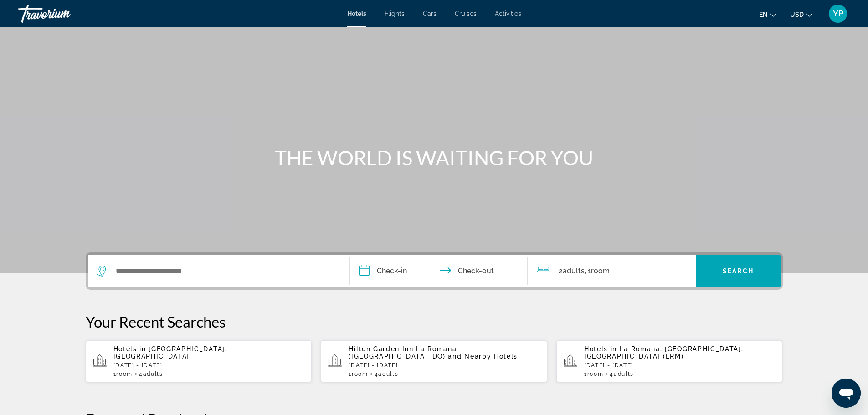 Image resolution: width=868 pixels, height=415 pixels. Describe the element at coordinates (357, 14) in the screenshot. I see `a: Hotels` at that location.